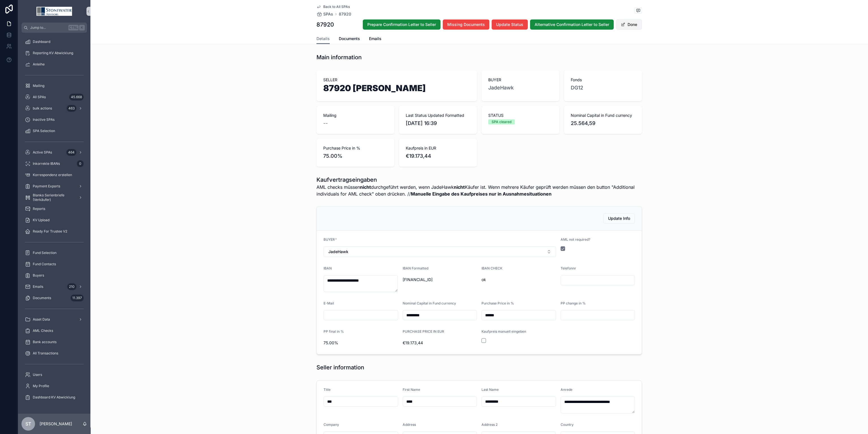  I want to click on a: SPA Selection, so click(54, 131).